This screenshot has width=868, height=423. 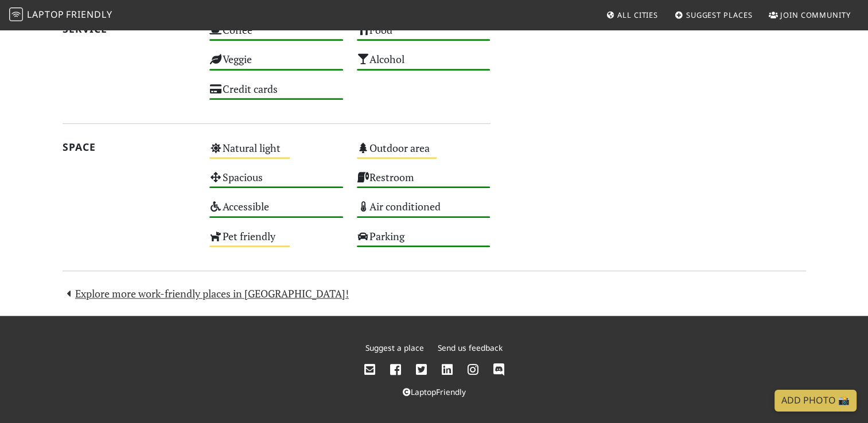 I want to click on span: All Cities, so click(x=637, y=15).